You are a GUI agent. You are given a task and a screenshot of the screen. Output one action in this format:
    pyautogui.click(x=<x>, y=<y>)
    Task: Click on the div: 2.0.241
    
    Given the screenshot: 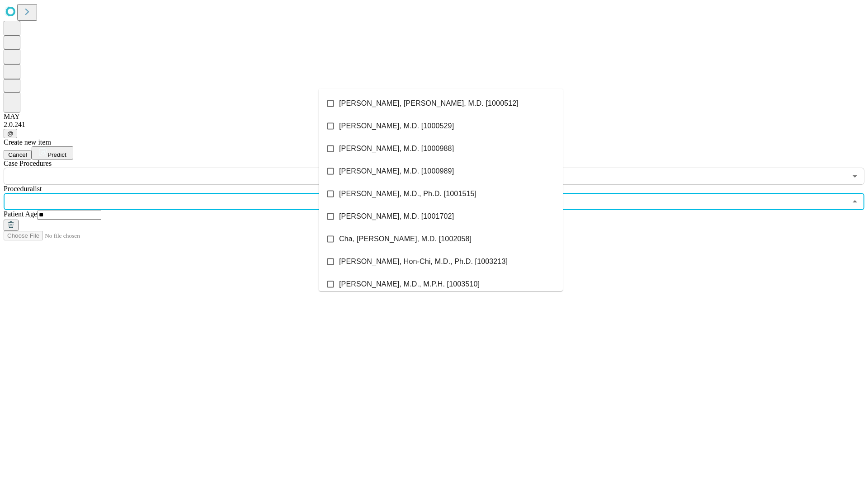 What is the action you would take?
    pyautogui.click(x=434, y=125)
    